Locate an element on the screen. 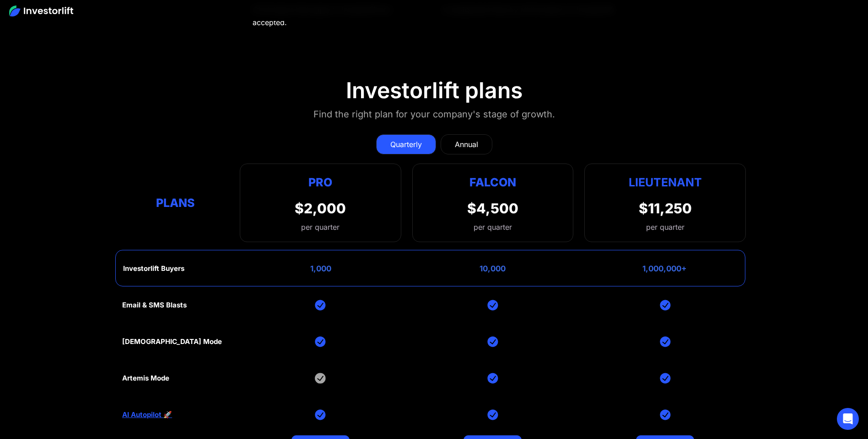  div: $4,500 is located at coordinates (493, 208).